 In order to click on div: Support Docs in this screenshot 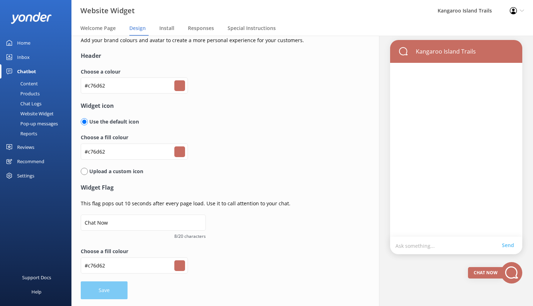, I will do `click(36, 277)`.